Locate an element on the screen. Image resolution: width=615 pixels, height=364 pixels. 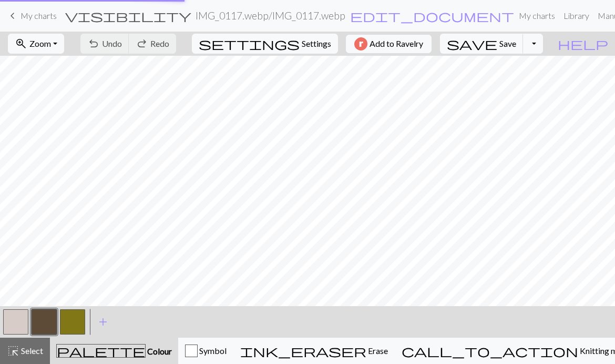
span: help is located at coordinates (583, 44).